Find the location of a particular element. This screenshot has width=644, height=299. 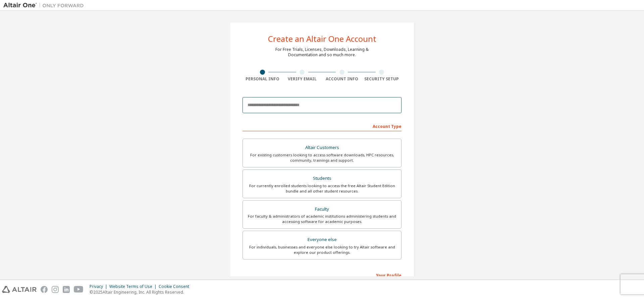

img: Altair One is located at coordinates (45, 5).